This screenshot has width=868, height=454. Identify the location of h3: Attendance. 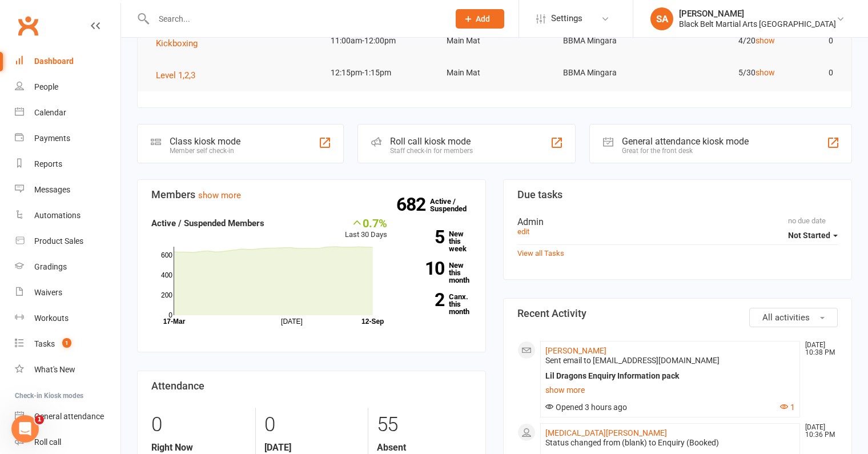
(311, 386).